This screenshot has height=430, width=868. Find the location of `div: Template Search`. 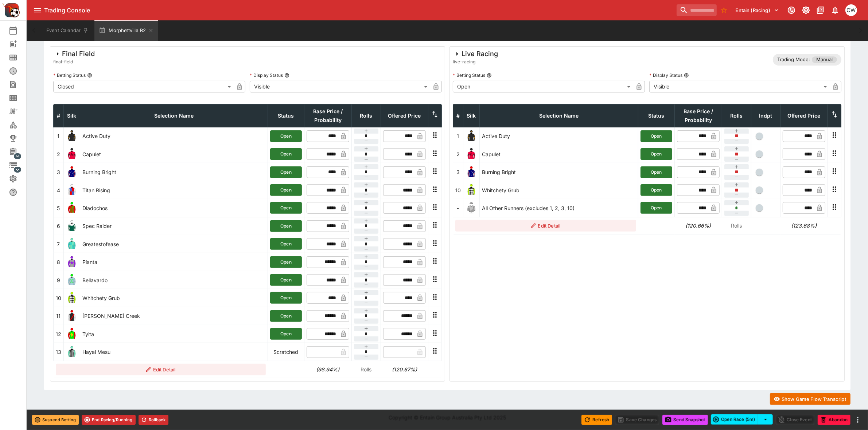

div: Template Search is located at coordinates (19, 98).